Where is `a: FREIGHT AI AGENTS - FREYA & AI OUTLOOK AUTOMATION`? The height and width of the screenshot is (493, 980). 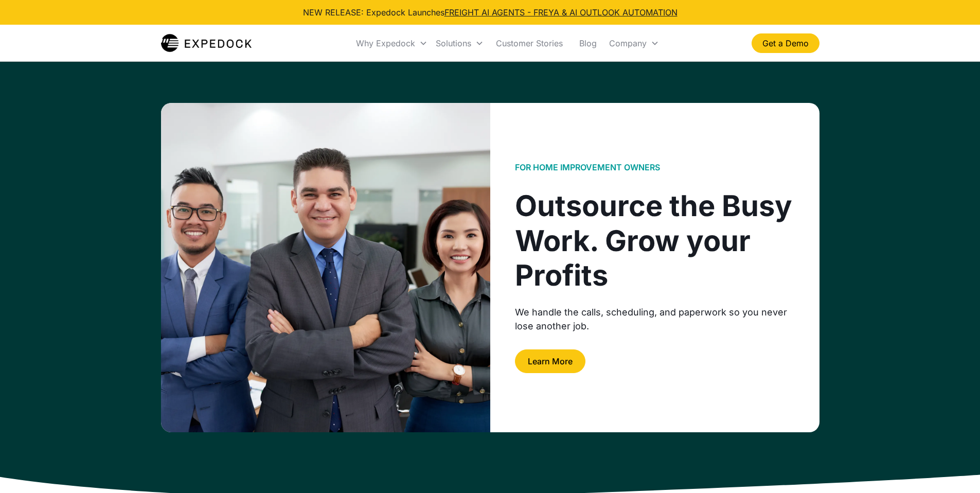
a: FREIGHT AI AGENTS - FREYA & AI OUTLOOK AUTOMATION is located at coordinates (561, 12).